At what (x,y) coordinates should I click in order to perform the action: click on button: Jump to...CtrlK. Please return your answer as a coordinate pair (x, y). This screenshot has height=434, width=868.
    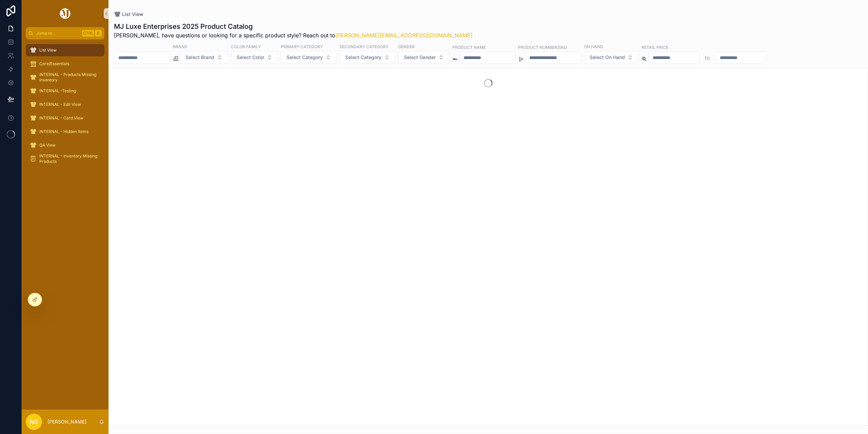
    Looking at the image, I should click on (65, 33).